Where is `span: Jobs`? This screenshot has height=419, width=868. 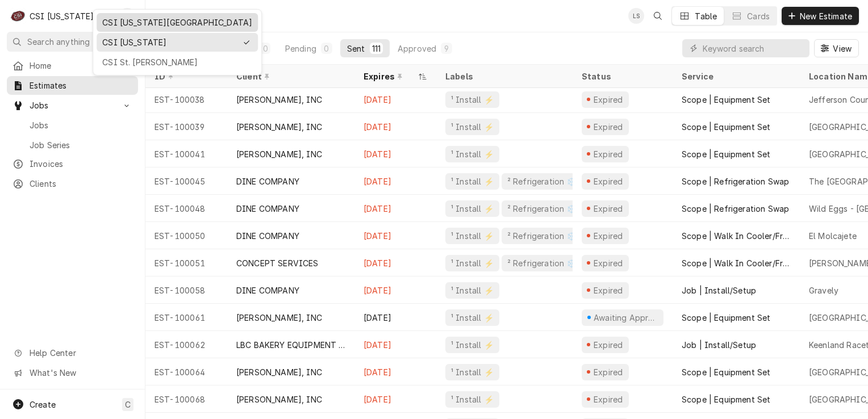
span: Jobs is located at coordinates (81, 125).